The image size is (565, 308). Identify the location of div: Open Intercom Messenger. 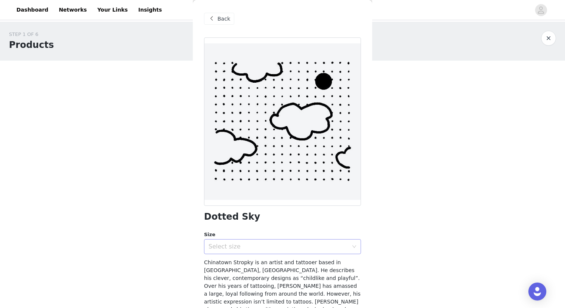
(538, 291).